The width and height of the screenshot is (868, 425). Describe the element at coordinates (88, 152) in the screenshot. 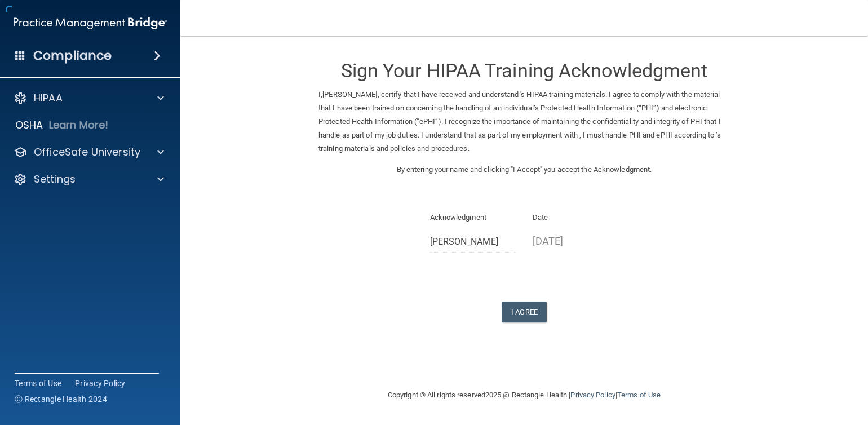

I see `a: OfficeSafe University` at that location.